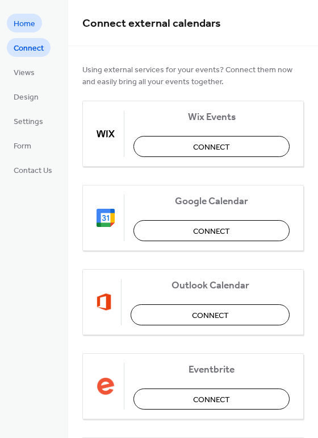 The image size is (318, 438). What do you see at coordinates (210, 285) in the screenshot?
I see `span: Outlook Calendar` at bounding box center [210, 285].